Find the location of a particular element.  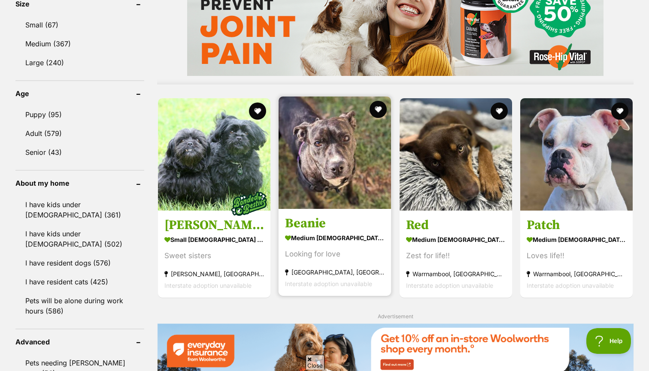

img: Patch - Australian Bulldog is located at coordinates (576, 154).